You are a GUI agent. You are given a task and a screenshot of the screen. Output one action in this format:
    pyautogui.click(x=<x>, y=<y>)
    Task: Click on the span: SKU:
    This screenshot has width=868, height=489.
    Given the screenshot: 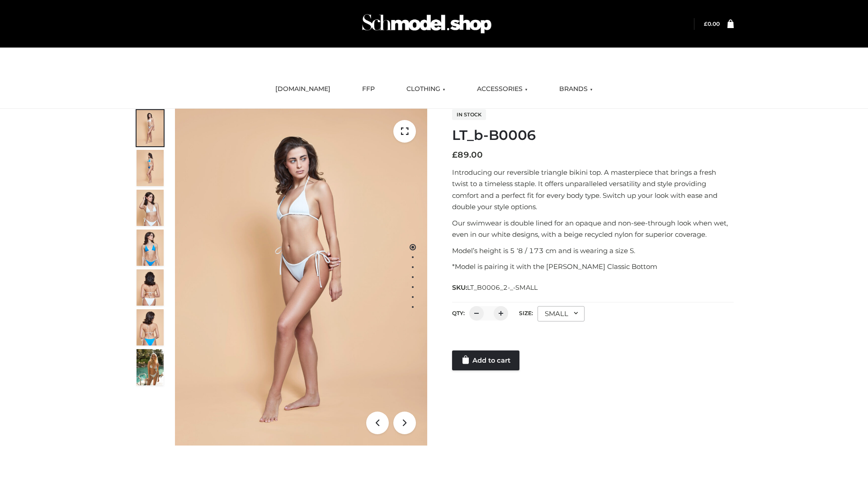 What is the action you would take?
    pyautogui.click(x=495, y=288)
    